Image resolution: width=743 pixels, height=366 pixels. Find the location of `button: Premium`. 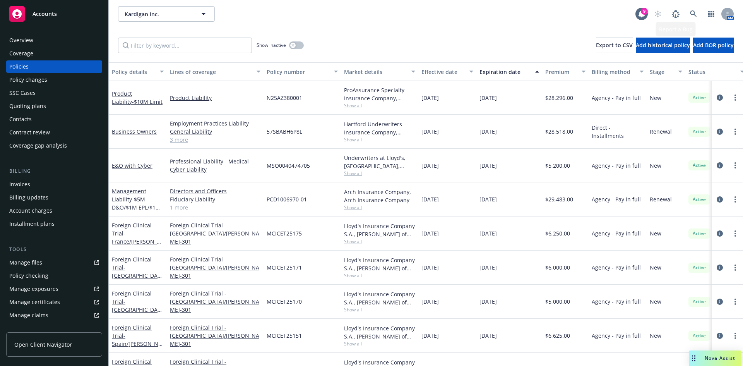

button: Premium is located at coordinates (566, 72).